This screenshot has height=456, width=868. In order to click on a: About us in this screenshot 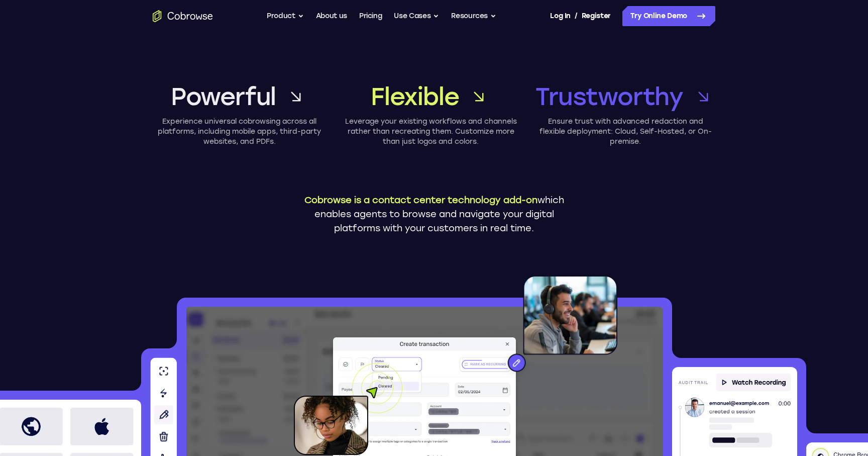, I will do `click(331, 16)`.